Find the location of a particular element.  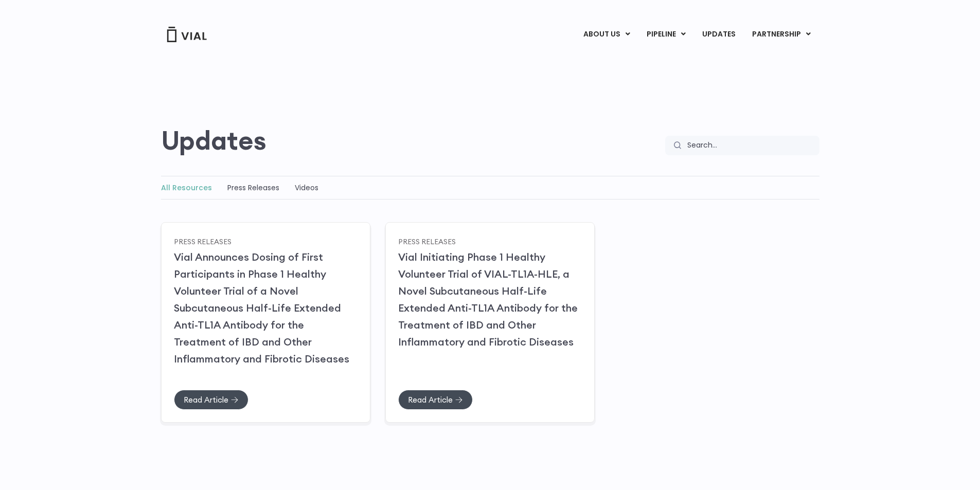

a: ABOUT USMenu Toggle is located at coordinates (607, 34).